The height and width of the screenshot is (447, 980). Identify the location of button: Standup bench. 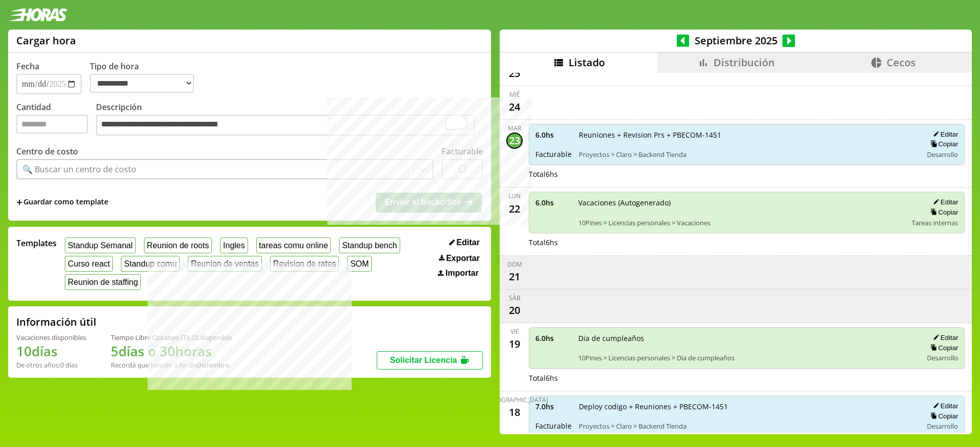
(369, 245).